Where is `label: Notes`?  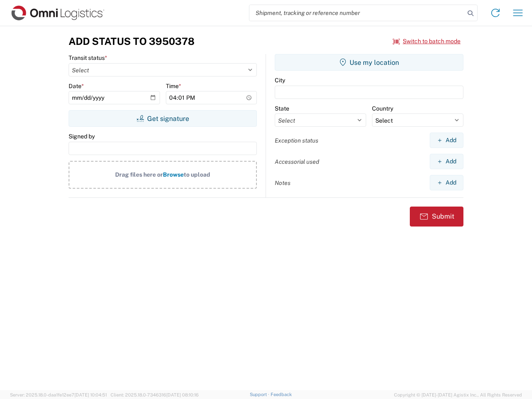 label: Notes is located at coordinates (283, 183).